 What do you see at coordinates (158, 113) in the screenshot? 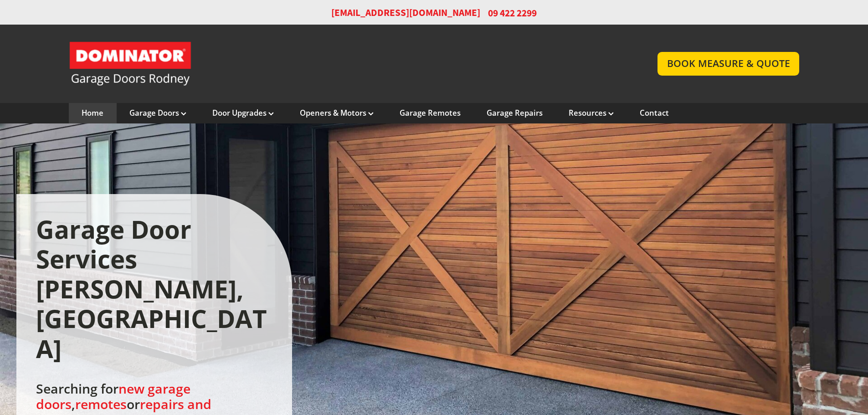
I see `a: Garage Doors` at bounding box center [158, 113].